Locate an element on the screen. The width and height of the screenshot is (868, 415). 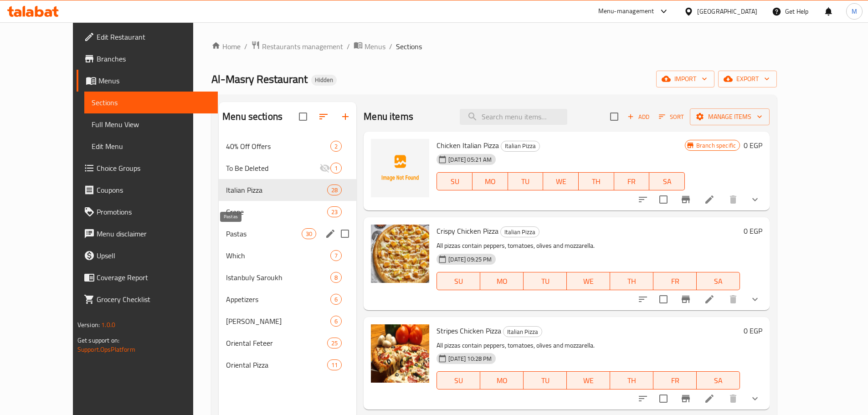
h2: Menu sections is located at coordinates (252, 116).